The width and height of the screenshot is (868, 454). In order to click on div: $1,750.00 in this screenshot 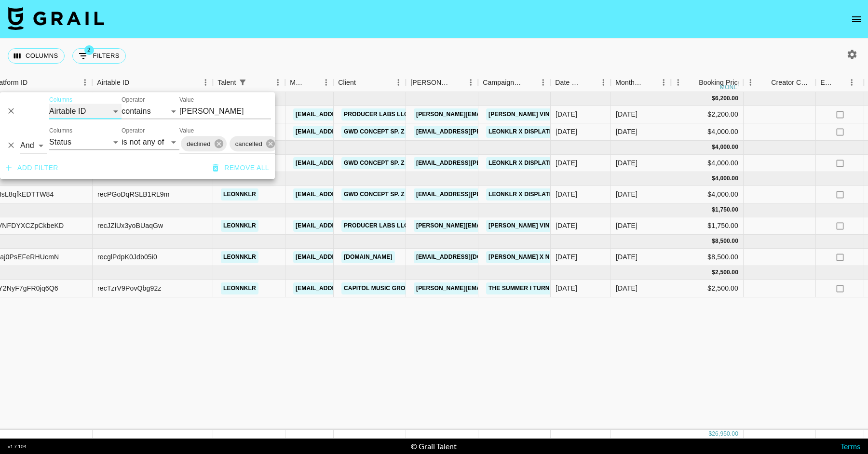, I will do `click(707, 226)`.